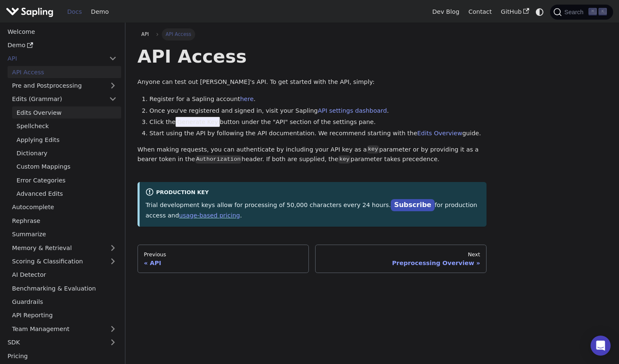 The height and width of the screenshot is (364, 619). What do you see at coordinates (64, 72) in the screenshot?
I see `a: API Access` at bounding box center [64, 72].